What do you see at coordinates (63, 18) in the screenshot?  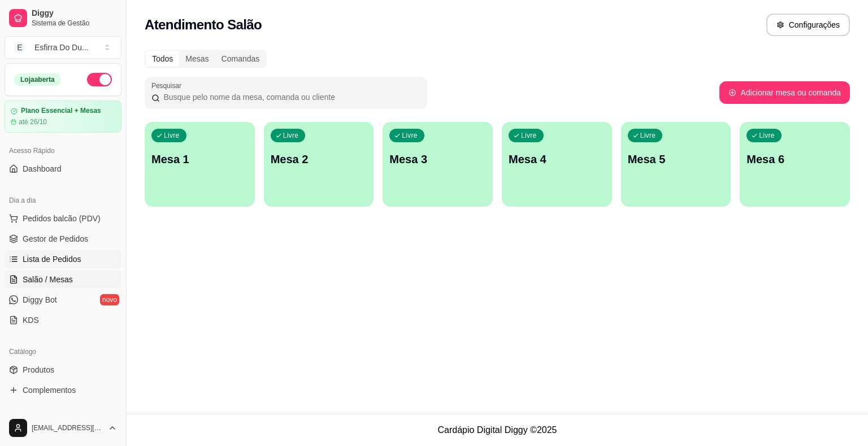 I see `a: DiggySistema de Gestão` at bounding box center [63, 18].